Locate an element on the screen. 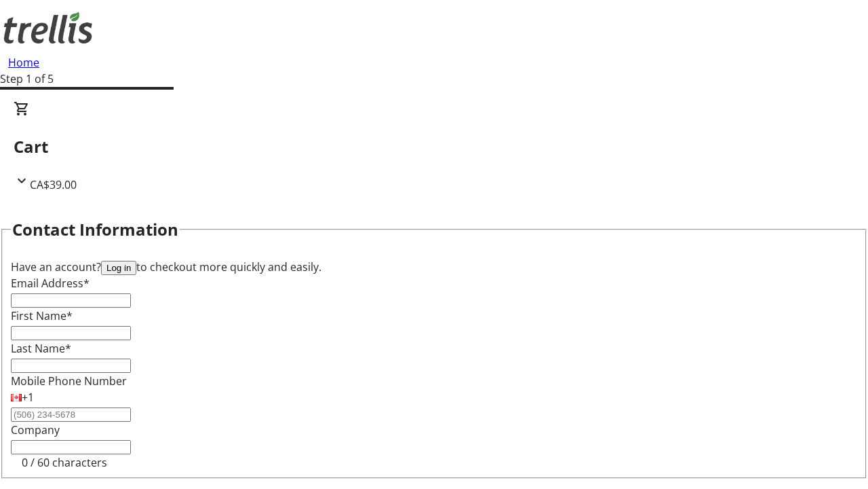 This screenshot has width=868, height=489. h2: Contact Information is located at coordinates (95, 230).